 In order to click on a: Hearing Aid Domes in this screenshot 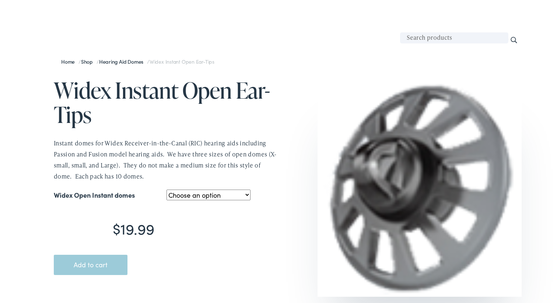, I will do `click(123, 61)`.